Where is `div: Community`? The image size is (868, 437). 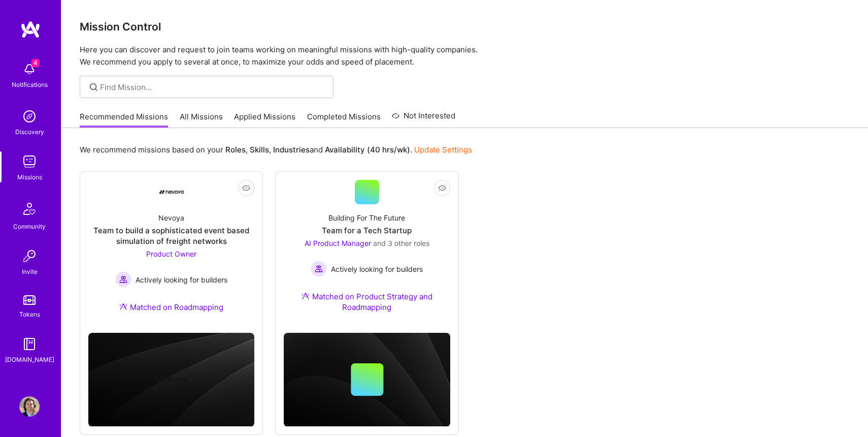 div: Community is located at coordinates (29, 226).